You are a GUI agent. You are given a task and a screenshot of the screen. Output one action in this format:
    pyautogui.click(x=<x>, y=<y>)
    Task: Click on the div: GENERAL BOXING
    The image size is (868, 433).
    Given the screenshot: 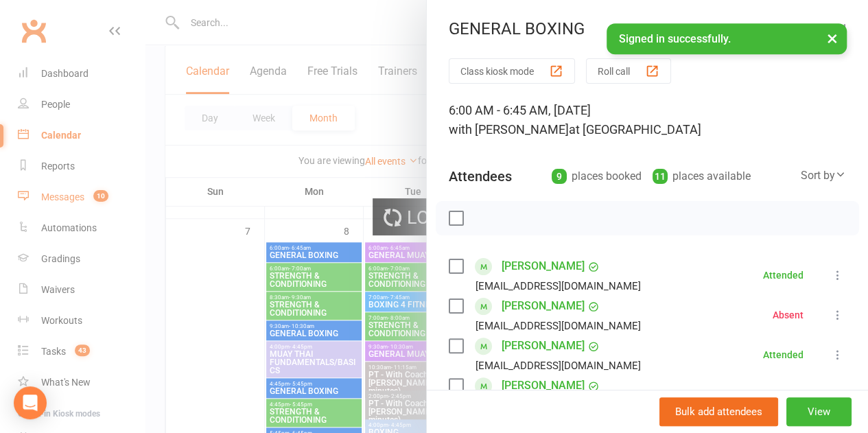 What is the action you would take?
    pyautogui.click(x=647, y=29)
    